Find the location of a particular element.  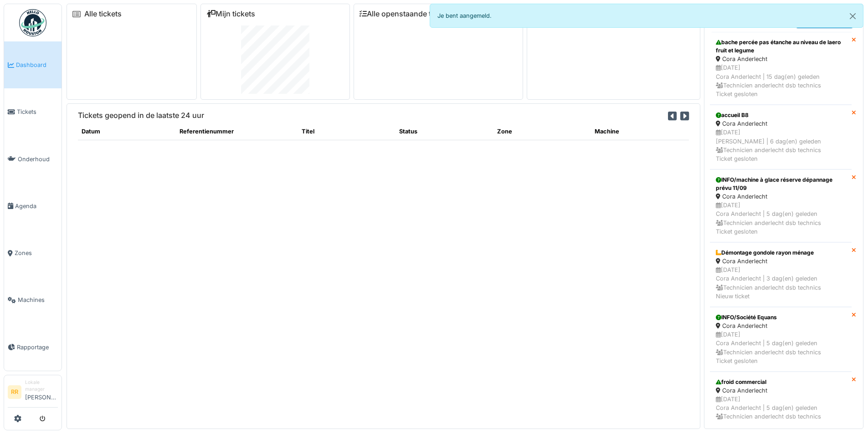

span: Dashboard is located at coordinates (37, 64).